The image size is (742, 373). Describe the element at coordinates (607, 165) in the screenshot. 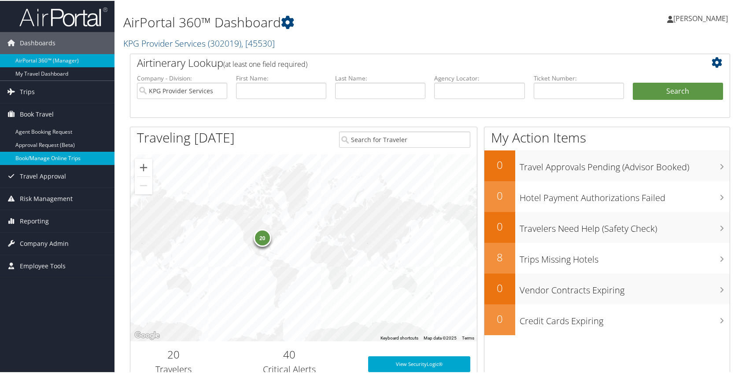

I see `a: 0Travel Approvals Pending (Advisor Booked)` at that location.